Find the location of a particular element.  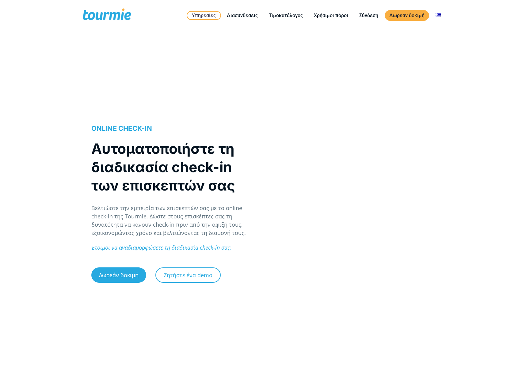

a: Σύνδεση is located at coordinates (369, 15).